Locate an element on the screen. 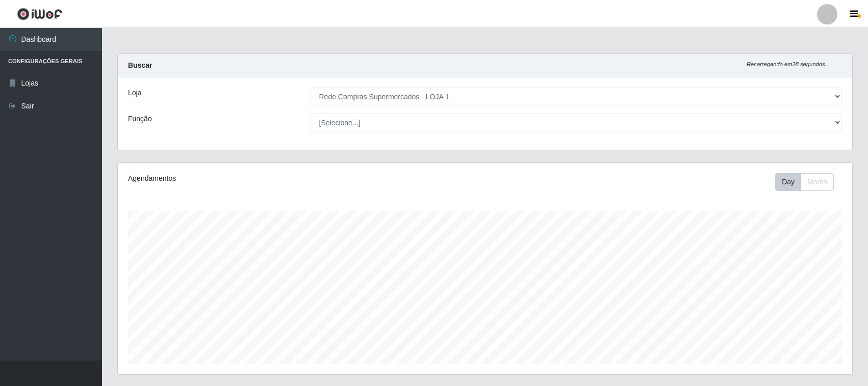 The width and height of the screenshot is (868, 386). strong: Buscar is located at coordinates (140, 65).